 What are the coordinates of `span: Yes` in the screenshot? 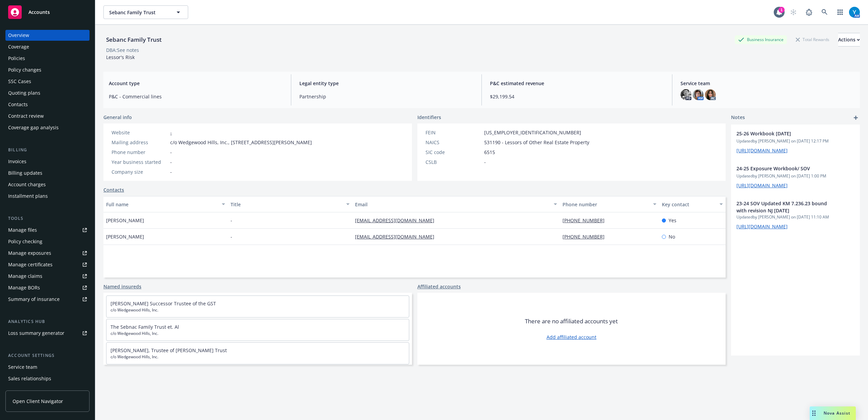 It's located at (673, 220).